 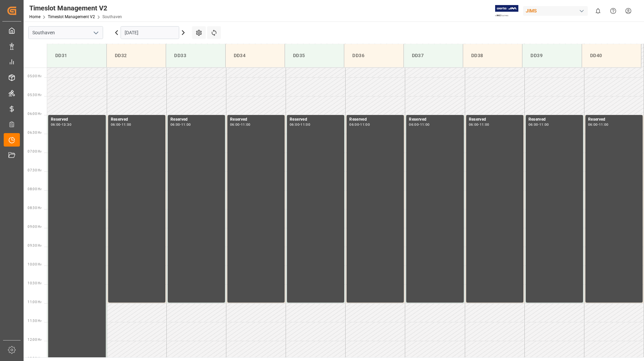 I want to click on input: DD-MM-YYYY, so click(x=150, y=32).